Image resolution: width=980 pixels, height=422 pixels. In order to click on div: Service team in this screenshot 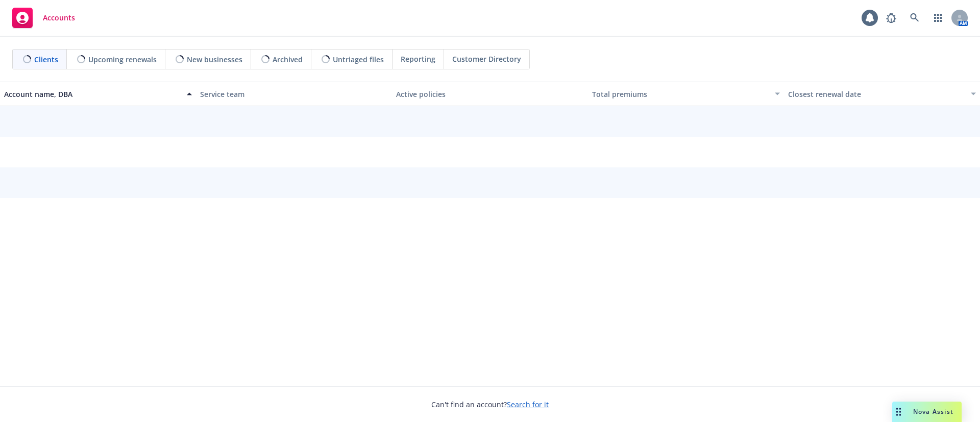, I will do `click(294, 94)`.